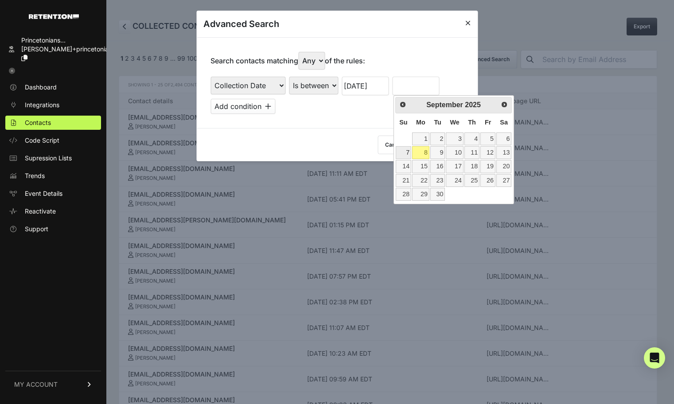  What do you see at coordinates (472, 122) in the screenshot?
I see `span: Thursday` at bounding box center [472, 122].